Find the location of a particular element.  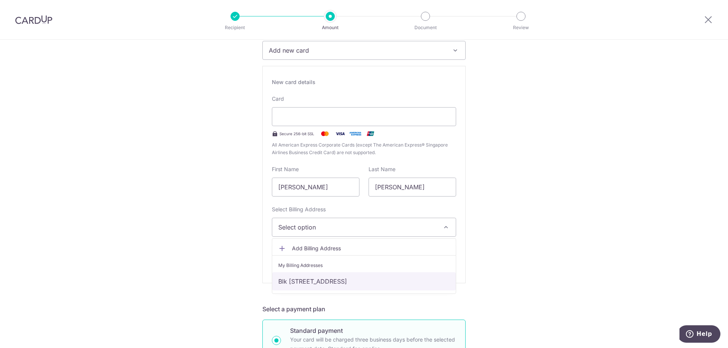

button: Select option is located at coordinates (364, 227).